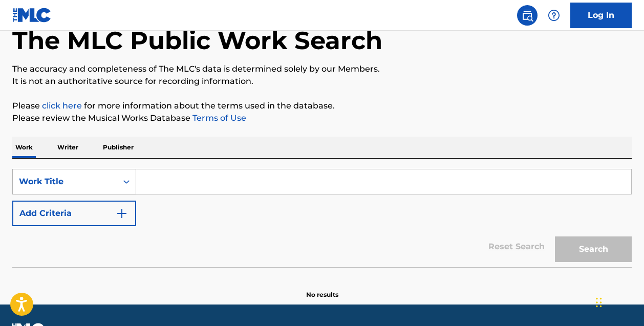  What do you see at coordinates (67, 148) in the screenshot?
I see `p: Writer` at bounding box center [67, 148].